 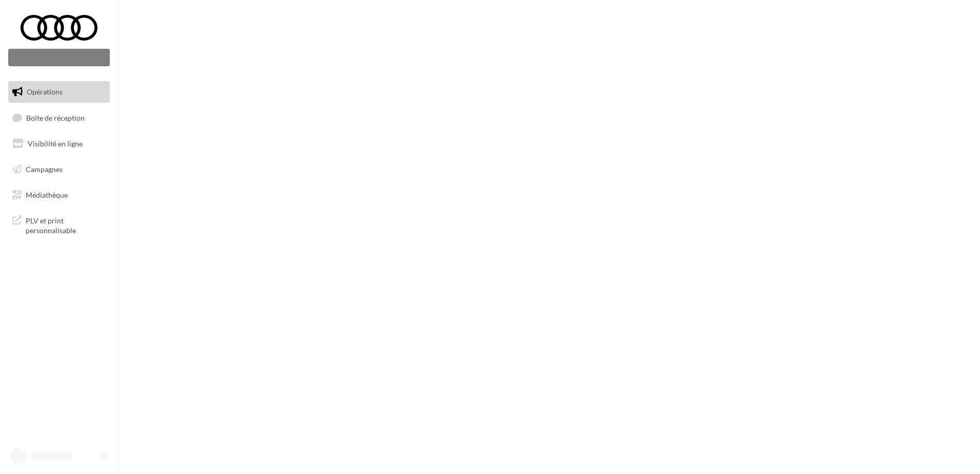 What do you see at coordinates (59, 118) in the screenshot?
I see `a: Boîte de réception` at bounding box center [59, 118].